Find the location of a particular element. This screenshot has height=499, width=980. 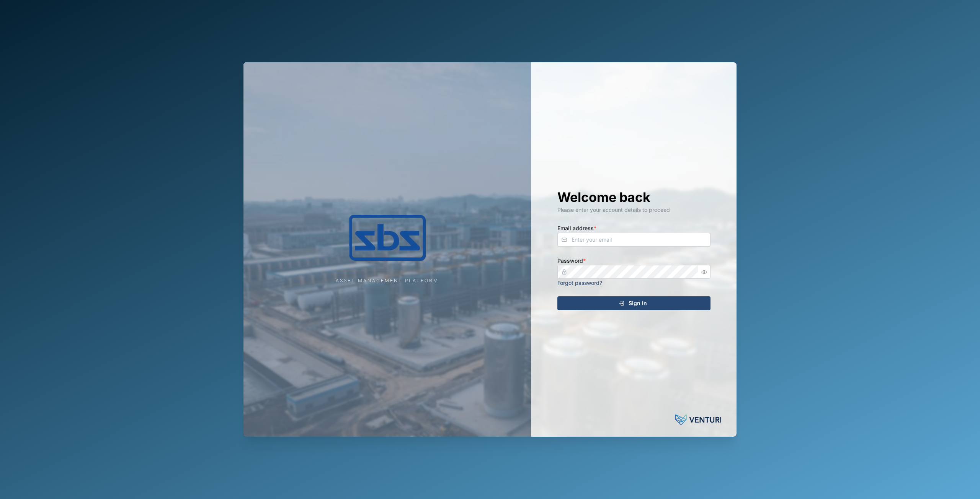

div: Asset Management Platform is located at coordinates (387, 281).